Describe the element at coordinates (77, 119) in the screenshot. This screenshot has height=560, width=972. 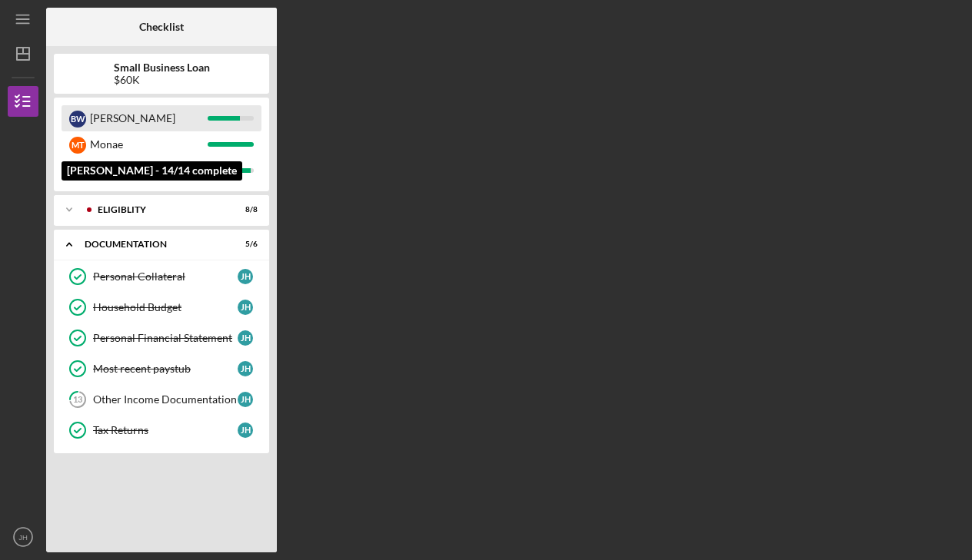
I see `div: B W` at that location.